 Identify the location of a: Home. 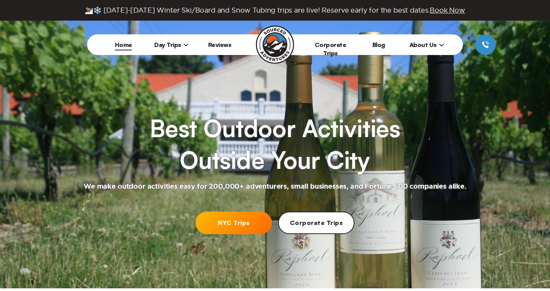
(123, 45).